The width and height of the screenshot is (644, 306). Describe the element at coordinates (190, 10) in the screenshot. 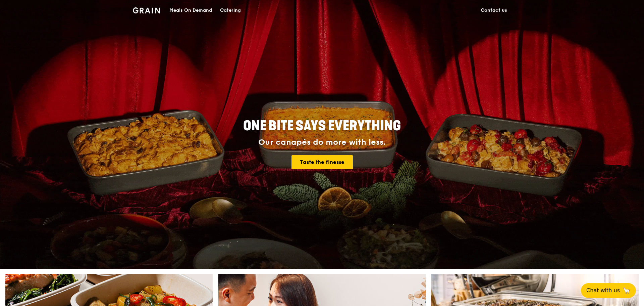

I see `div: Meals On Demand` at that location.